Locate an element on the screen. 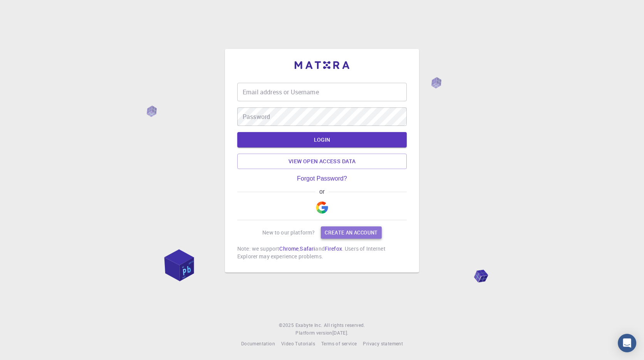  a: Safari is located at coordinates (307, 248).